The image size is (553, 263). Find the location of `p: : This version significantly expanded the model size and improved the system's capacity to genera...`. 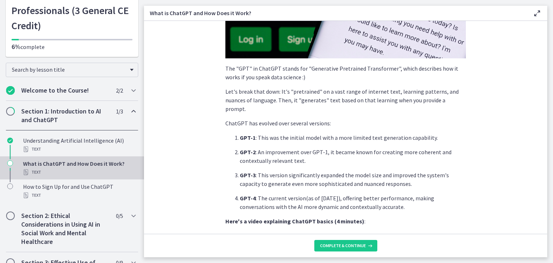

p: : This version significantly expanded the model size and improved the system's capacity to genera... is located at coordinates (353, 179).